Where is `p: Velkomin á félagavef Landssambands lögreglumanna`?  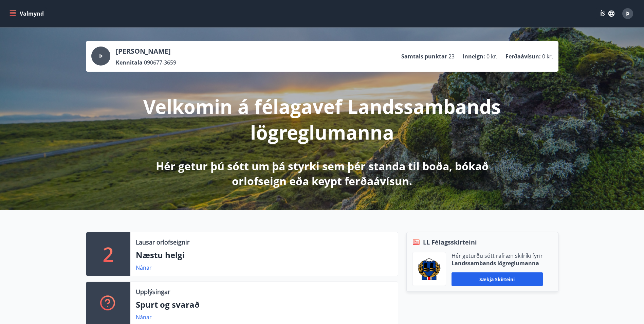 p: Velkomin á félagavef Landssambands lögreglumanna is located at coordinates (322, 119).